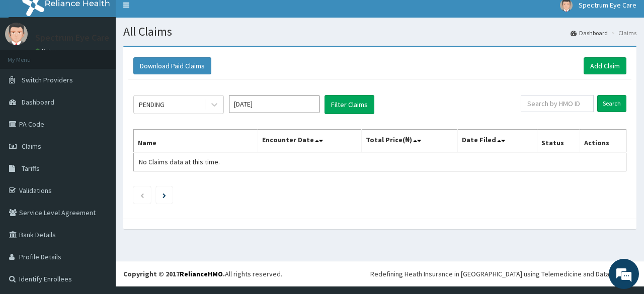  What do you see at coordinates (38, 102) in the screenshot?
I see `span: Dashboard` at bounding box center [38, 102].